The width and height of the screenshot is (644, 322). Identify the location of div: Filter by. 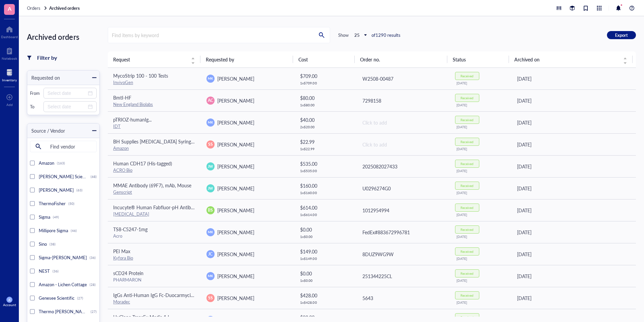
(47, 58).